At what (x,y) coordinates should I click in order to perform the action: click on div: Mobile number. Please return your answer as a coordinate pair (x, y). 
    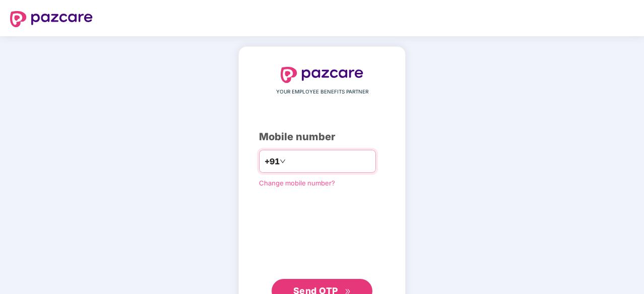
    Looking at the image, I should click on (322, 136).